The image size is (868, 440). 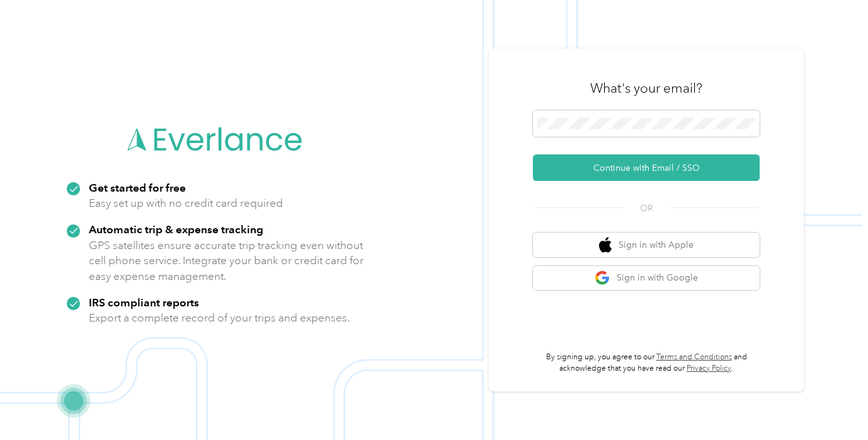 I want to click on button: Continue with Email / SSO, so click(x=646, y=168).